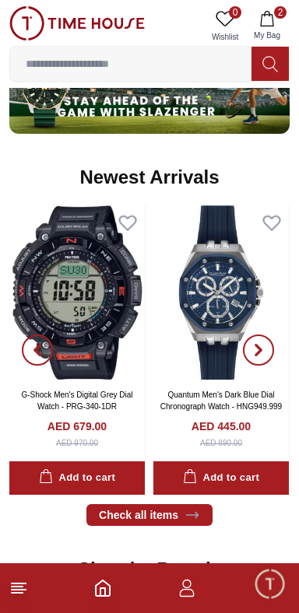 The height and width of the screenshot is (613, 299). What do you see at coordinates (280, 12) in the screenshot?
I see `span: 2` at bounding box center [280, 12].